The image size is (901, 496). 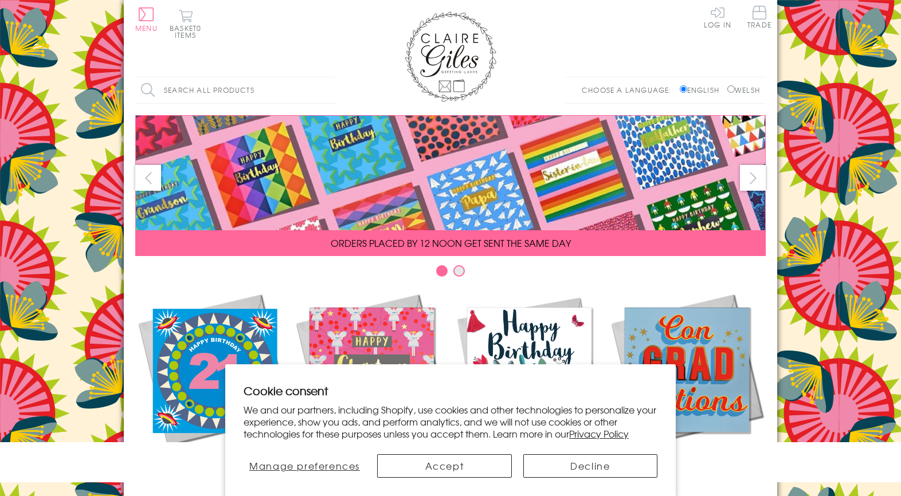 I want to click on label: Welsh, so click(x=743, y=90).